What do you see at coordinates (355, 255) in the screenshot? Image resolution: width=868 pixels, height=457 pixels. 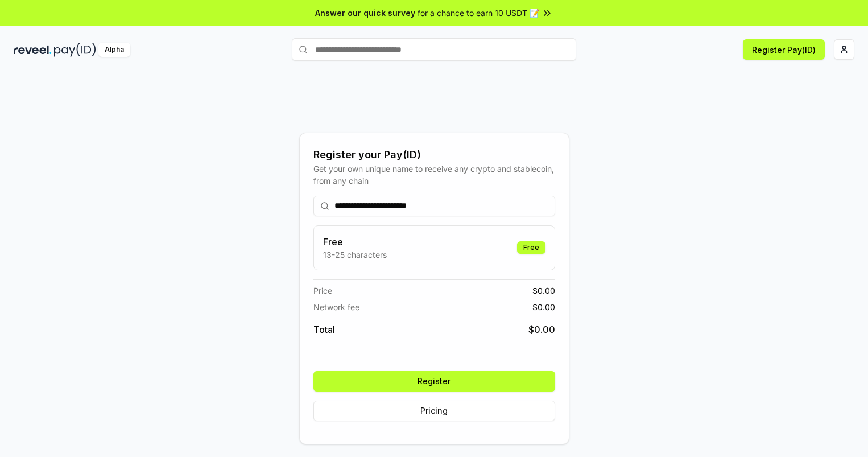 I see `p: 13-25 characters` at bounding box center [355, 255].